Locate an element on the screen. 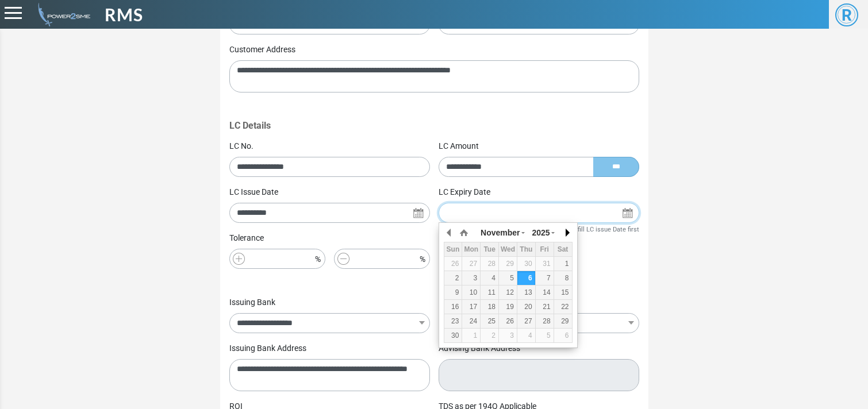  img: Plus is located at coordinates (239, 258).